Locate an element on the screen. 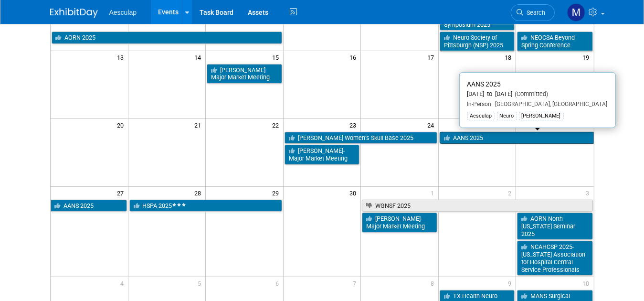  span: 14 is located at coordinates (199, 57).